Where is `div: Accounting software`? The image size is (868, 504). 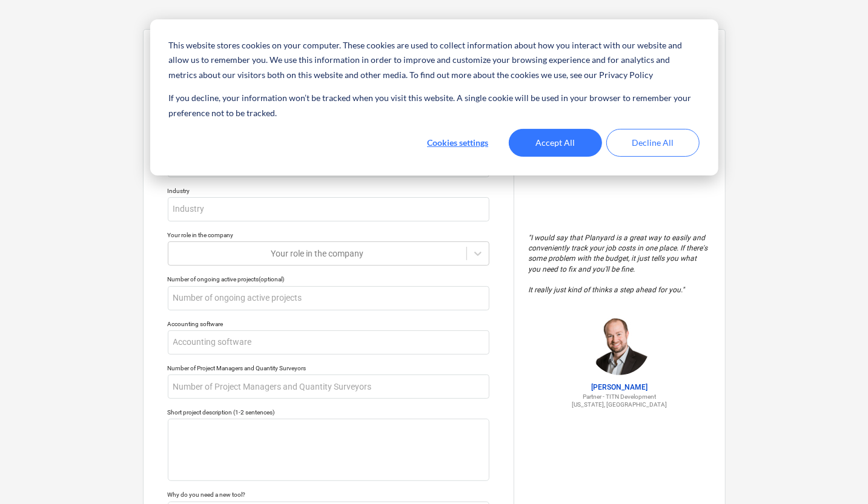
div: Accounting software is located at coordinates (328, 324).